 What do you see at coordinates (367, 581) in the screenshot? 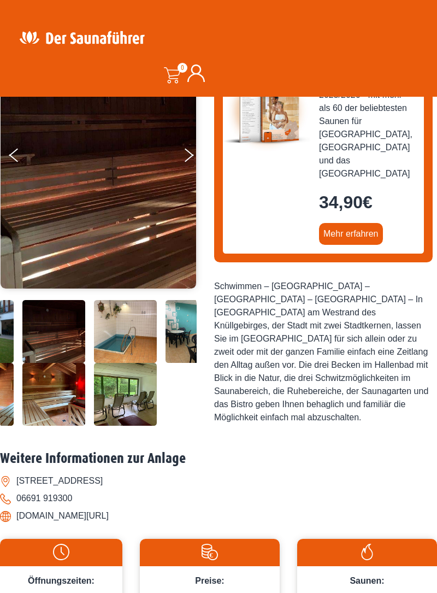
I see `span: Saunen:` at bounding box center [367, 581].